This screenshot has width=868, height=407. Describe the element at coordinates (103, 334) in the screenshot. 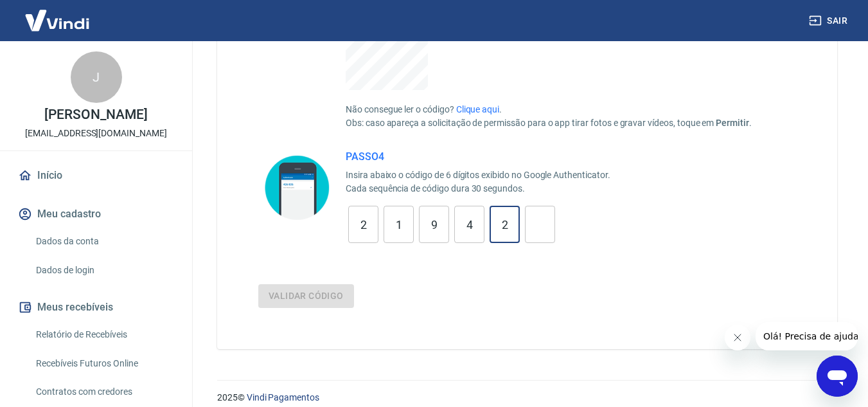

I see `a: Relatório de Recebíveis` at that location.